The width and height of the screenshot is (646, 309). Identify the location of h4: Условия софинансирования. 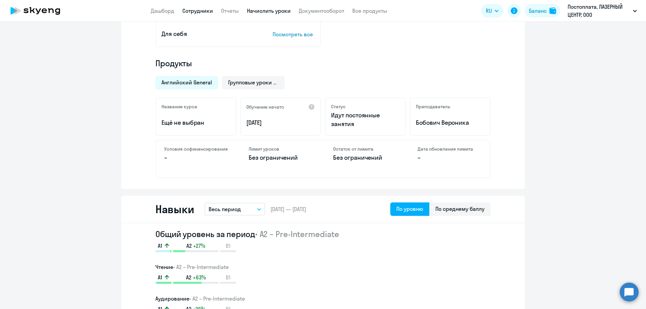
(196, 149).